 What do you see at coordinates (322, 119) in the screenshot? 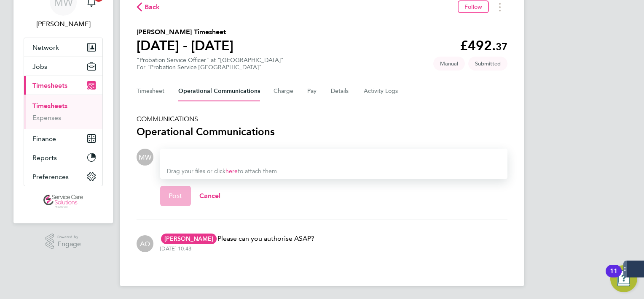
I see `h5: COMMUNICATIONS` at bounding box center [322, 119].